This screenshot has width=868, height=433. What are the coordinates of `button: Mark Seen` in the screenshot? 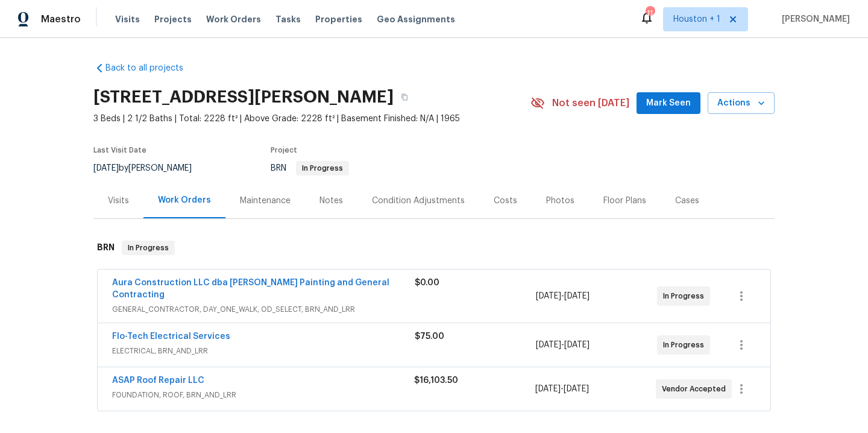 It's located at (669, 103).